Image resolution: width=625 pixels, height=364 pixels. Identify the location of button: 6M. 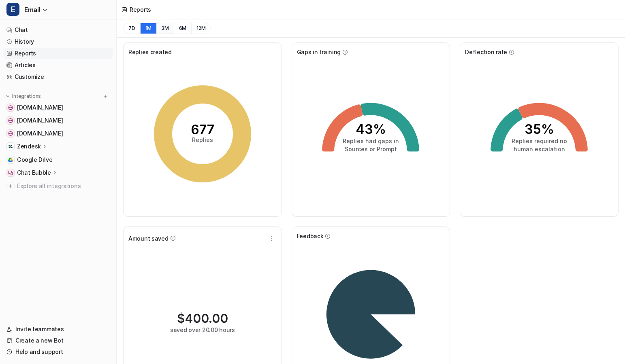
(182, 29).